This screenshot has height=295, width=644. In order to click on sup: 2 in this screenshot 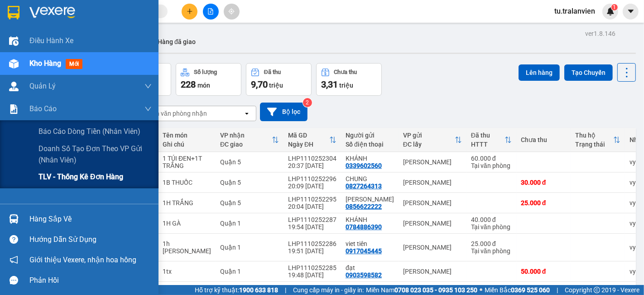, I will do `click(307, 102)`.